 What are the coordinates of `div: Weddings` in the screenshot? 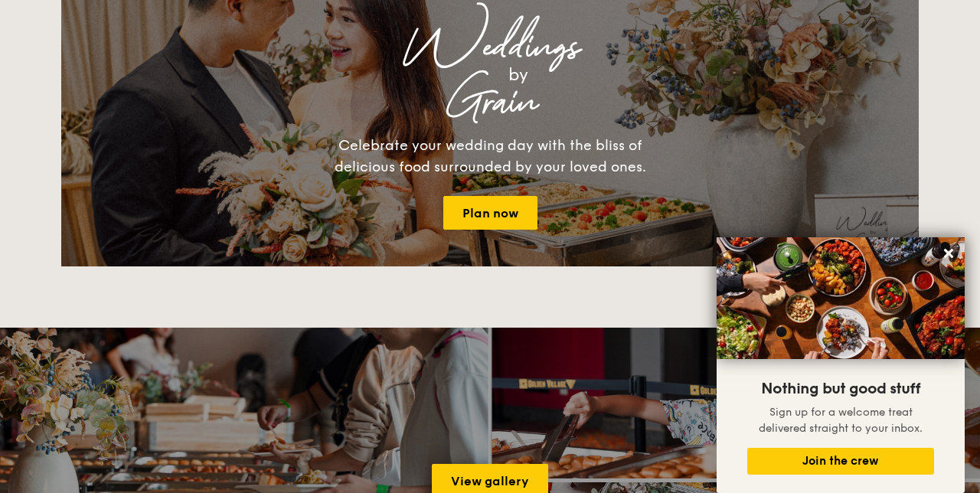 It's located at (490, 48).